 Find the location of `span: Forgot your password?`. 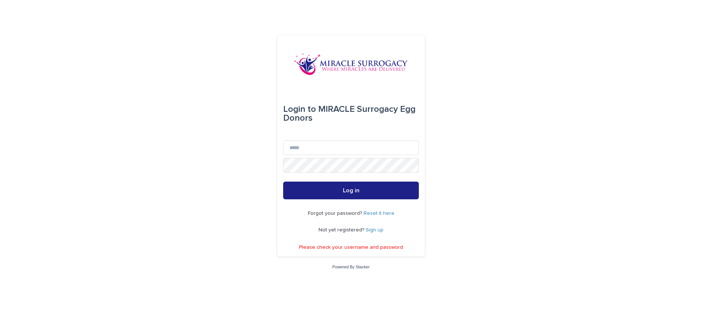

span: Forgot your password? is located at coordinates (335, 213).